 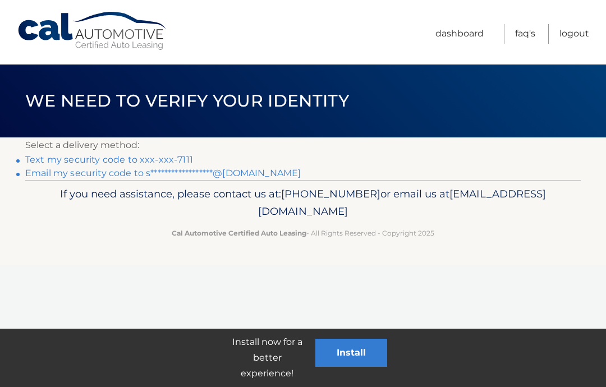 What do you see at coordinates (303, 233) in the screenshot?
I see `p: - All Rights Reserved - Copyright 2025` at bounding box center [303, 233].